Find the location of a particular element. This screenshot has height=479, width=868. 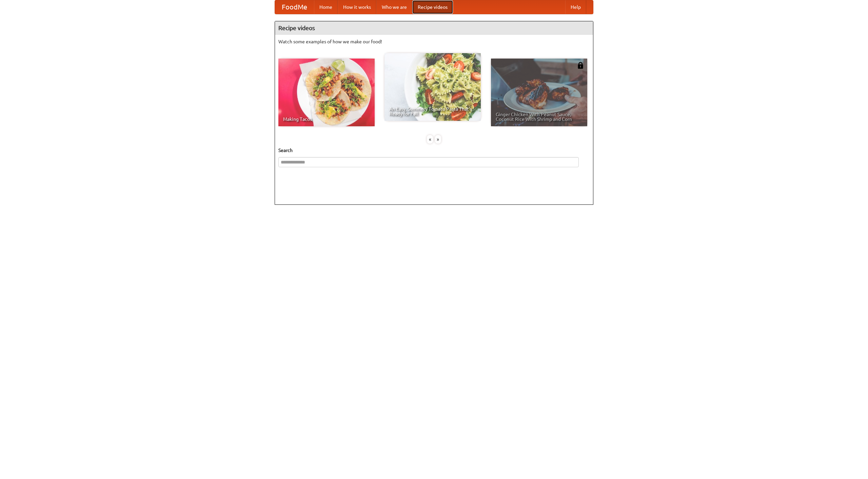

span: Making Tacos is located at coordinates (327, 119).